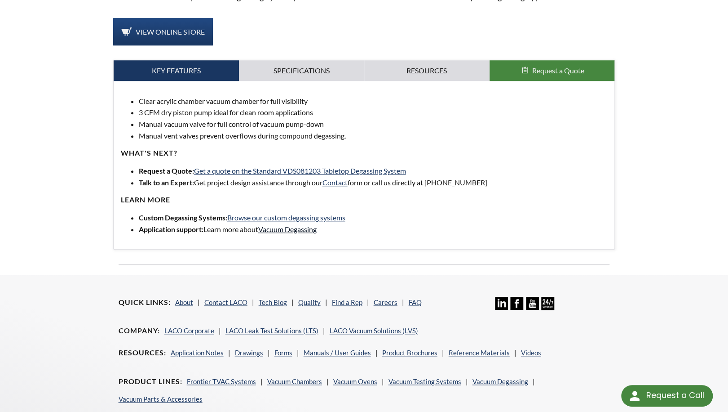 The width and height of the screenshot is (728, 412). What do you see at coordinates (142, 352) in the screenshot?
I see `h4: Resources` at bounding box center [142, 352].